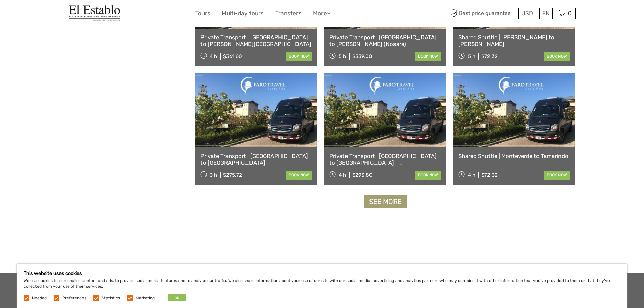 This screenshot has width=644, height=308. Describe the element at coordinates (233, 175) in the screenshot. I see `div: $275.72` at that location.